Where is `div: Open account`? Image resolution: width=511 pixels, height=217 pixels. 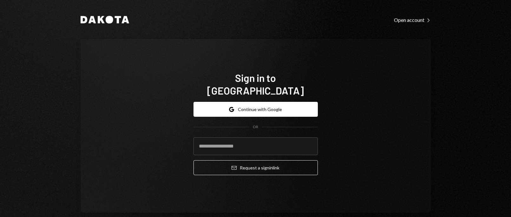 div: Open account is located at coordinates (412, 20).